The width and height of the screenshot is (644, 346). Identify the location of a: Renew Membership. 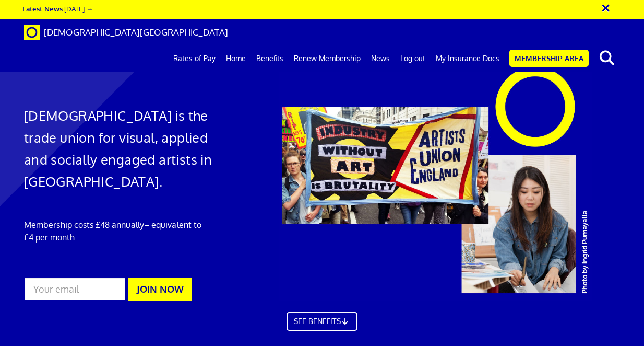
(327, 59).